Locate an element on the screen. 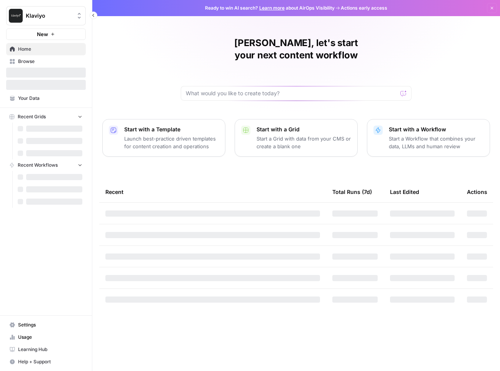  button: Start with a TemplateLaunch best-practice driven templates for content creation and operations is located at coordinates (164, 138).